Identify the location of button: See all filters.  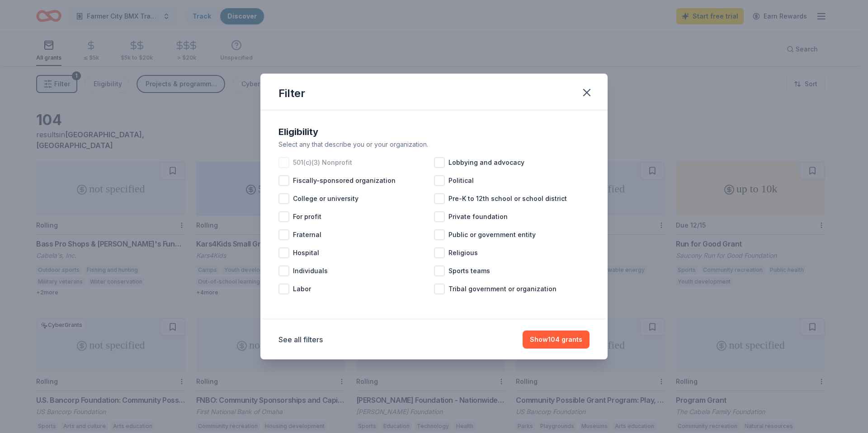
(301, 340).